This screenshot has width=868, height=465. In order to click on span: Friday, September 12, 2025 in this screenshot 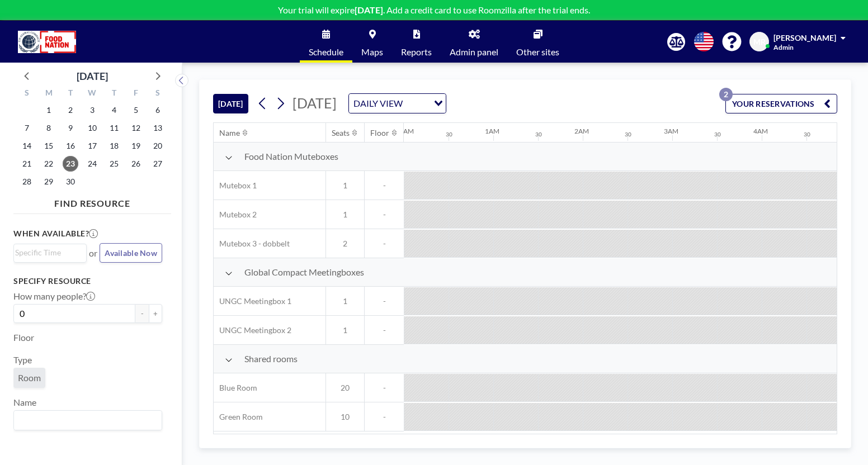, I will do `click(136, 128)`.